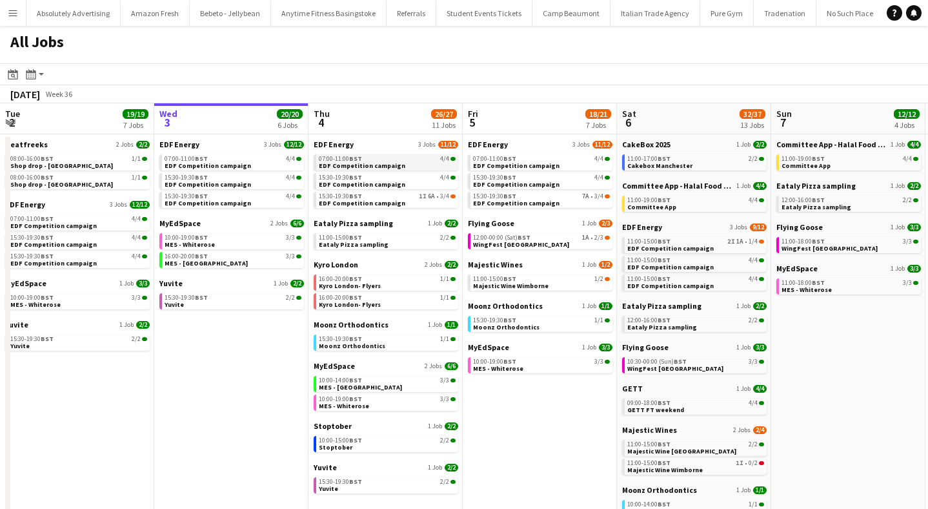 The width and height of the screenshot is (928, 509). I want to click on div: Yuvite1 Job2/215:30-19:30BST2/2Yuvite, so click(232, 295).